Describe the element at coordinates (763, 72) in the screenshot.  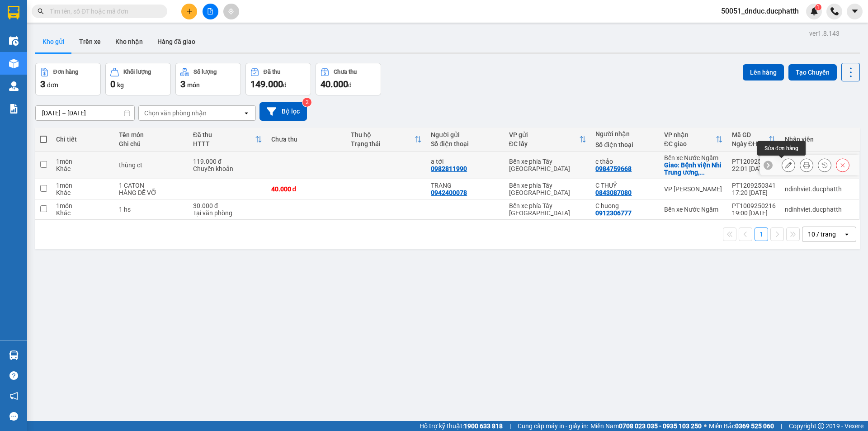
I see `button: Lên hàng` at that location.